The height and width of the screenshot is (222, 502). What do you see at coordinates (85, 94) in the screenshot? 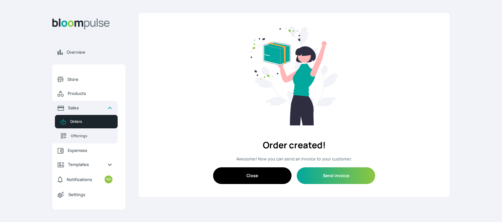
I see `a: Products` at bounding box center [85, 94].